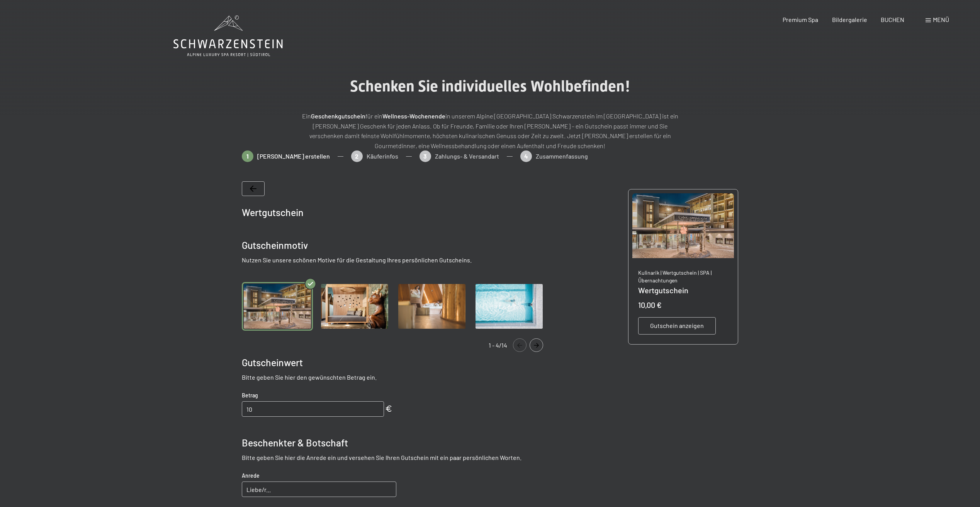  I want to click on strong: Geschenkgutschein, so click(338, 116).